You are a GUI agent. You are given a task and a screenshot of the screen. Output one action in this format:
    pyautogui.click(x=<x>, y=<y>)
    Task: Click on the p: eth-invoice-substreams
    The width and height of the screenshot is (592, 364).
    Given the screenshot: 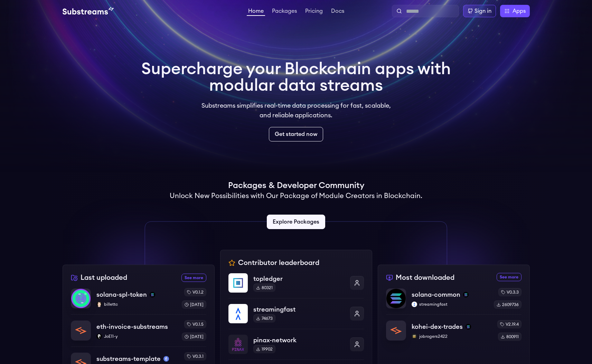 What is the action you would take?
    pyautogui.click(x=132, y=327)
    